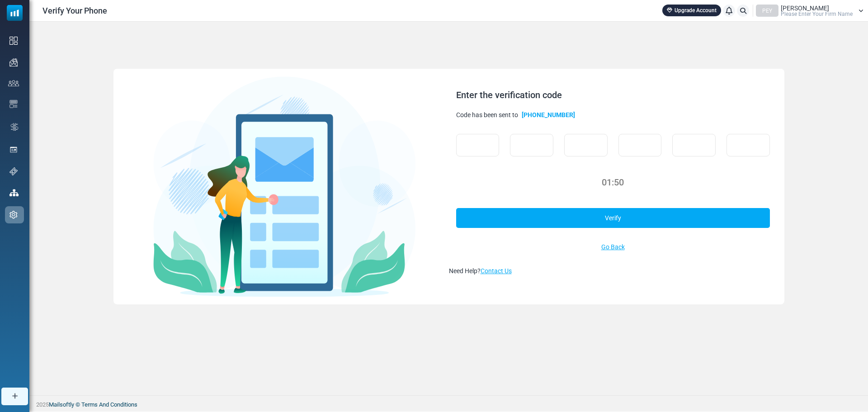  I want to click on a: Mailsoftly ©, so click(64, 404).